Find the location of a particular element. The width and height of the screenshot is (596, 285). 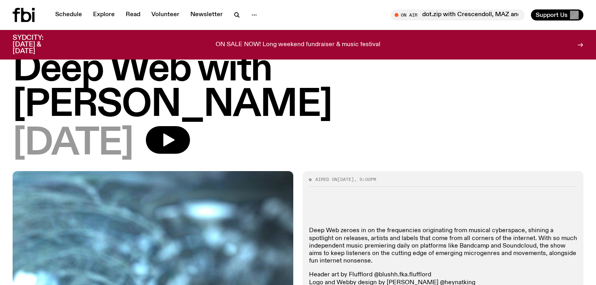

span: Support Us is located at coordinates (552, 15).